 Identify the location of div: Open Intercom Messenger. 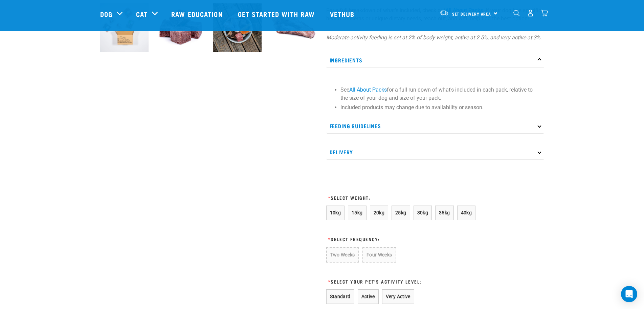
(629, 294).